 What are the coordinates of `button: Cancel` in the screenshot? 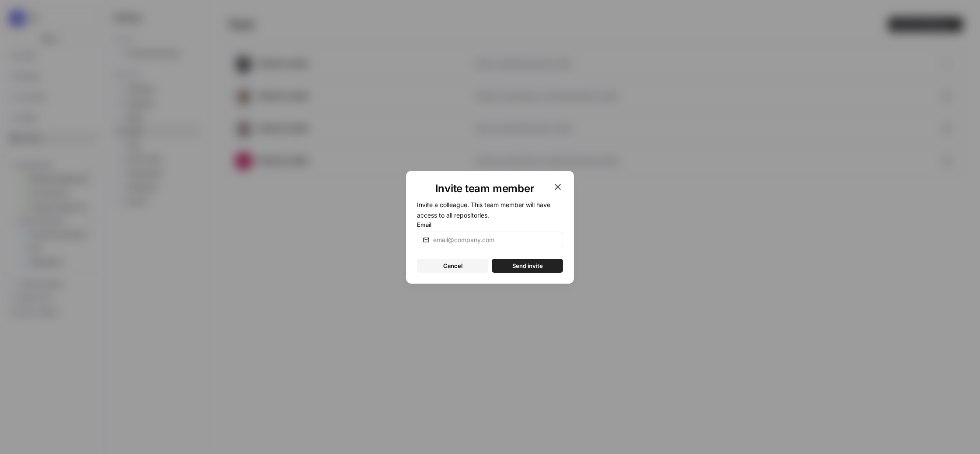 It's located at (452, 265).